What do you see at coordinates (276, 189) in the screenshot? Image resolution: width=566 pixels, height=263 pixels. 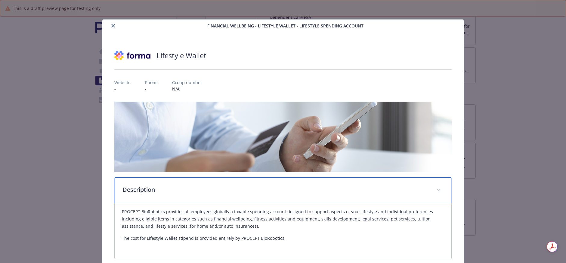 I see `p: Description` at bounding box center [276, 189].